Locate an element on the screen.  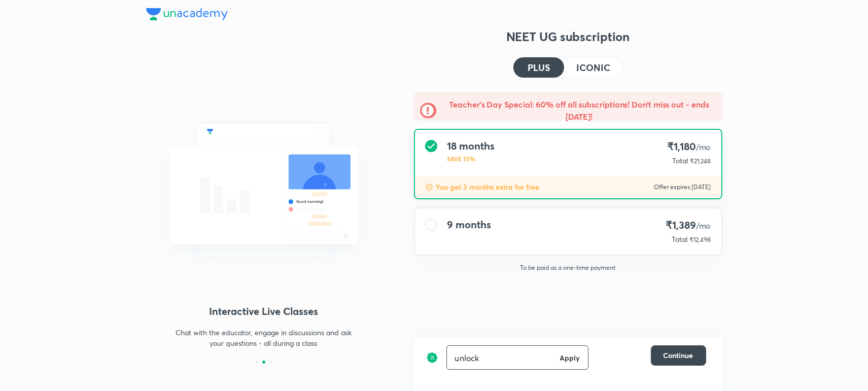
button: PLUS is located at coordinates (539, 67).